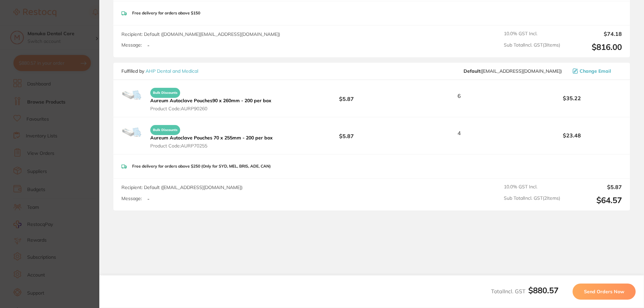  I want to click on span: orders@ahpdentalmedical.com.au, so click(512, 71).